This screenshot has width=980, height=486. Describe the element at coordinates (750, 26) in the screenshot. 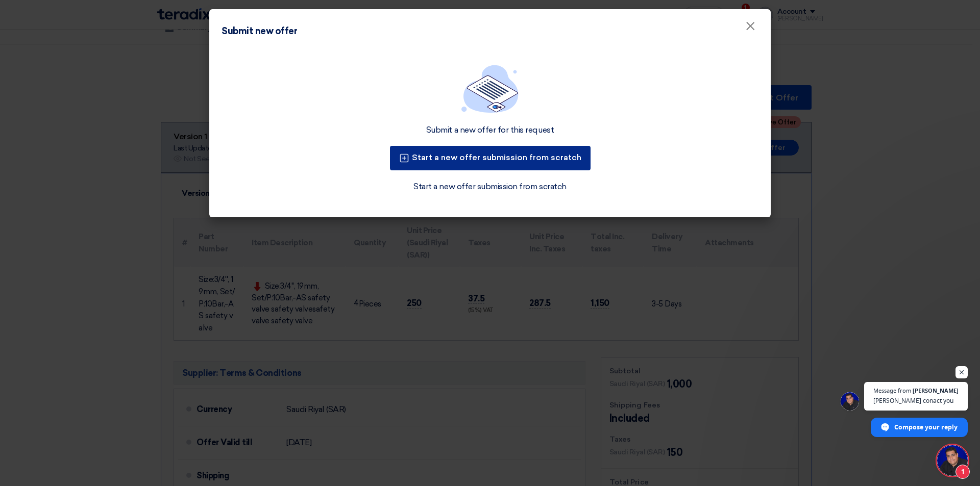

I see `button: Close` at that location.